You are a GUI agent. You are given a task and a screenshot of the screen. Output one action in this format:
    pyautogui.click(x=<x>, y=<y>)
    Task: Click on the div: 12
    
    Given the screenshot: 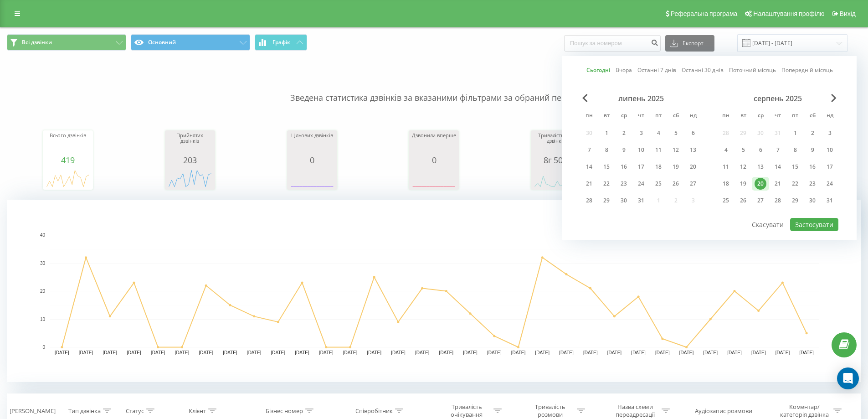 What is the action you would take?
    pyautogui.click(x=743, y=167)
    